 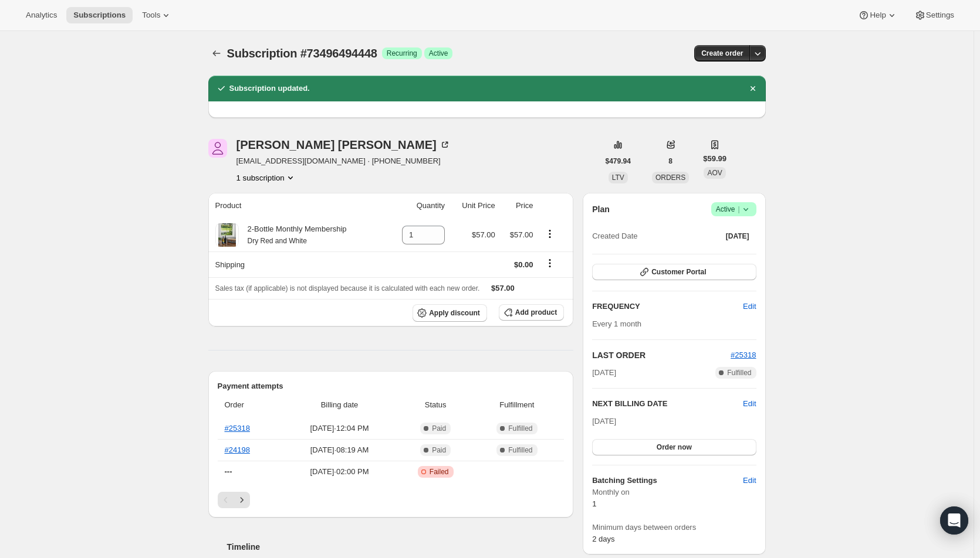 I want to click on span: Billing date, so click(x=339, y=405).